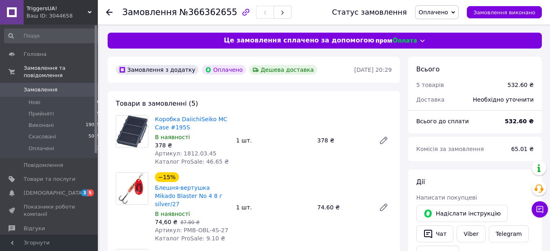 The height and width of the screenshot is (251, 550). I want to click on button: Надіслати інструкцію, so click(462, 213).